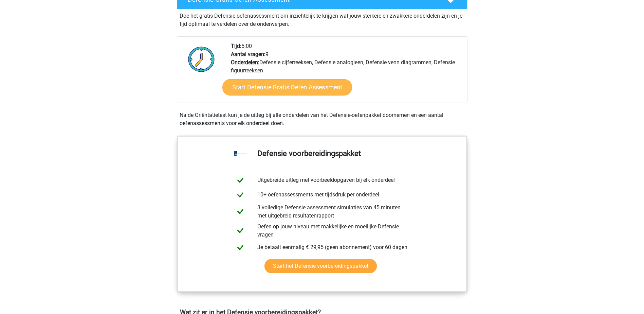 The image size is (644, 314). What do you see at coordinates (346, 73) in the screenshot?
I see `div: 5:00 9 Defensie cijferreeksen, Defensie analogieen, Defensie venn diagrammen, Defensie figuurreeksen` at bounding box center [346, 73].